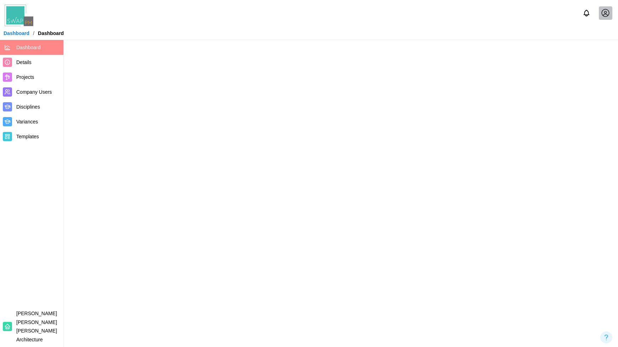 The image size is (618, 347). What do you see at coordinates (28, 137) in the screenshot?
I see `span: Templates` at bounding box center [28, 137].